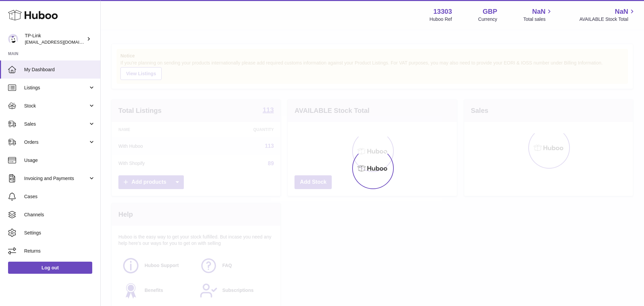  I want to click on span: Settings, so click(60, 233).